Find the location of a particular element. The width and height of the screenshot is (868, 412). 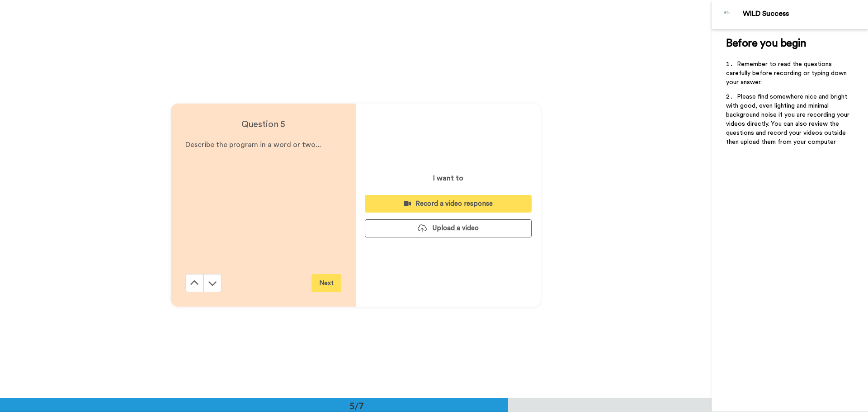

span: Before you begin is located at coordinates (766, 44).